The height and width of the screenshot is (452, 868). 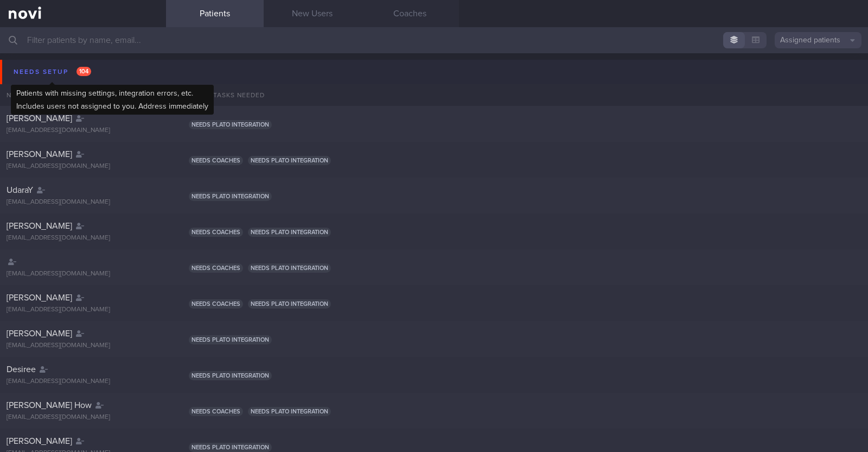 I want to click on button: Assigned patients, so click(x=818, y=40).